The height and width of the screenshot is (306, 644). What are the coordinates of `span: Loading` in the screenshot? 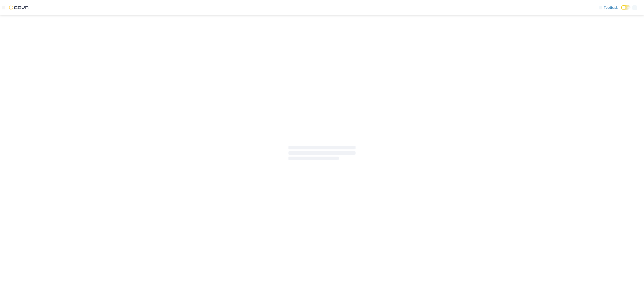 It's located at (322, 154).